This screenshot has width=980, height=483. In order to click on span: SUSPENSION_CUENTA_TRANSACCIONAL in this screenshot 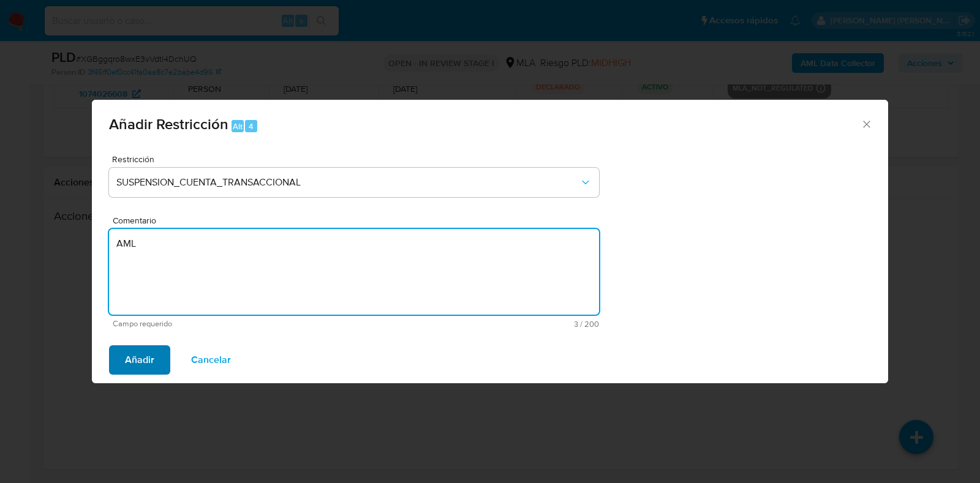, I will do `click(348, 182)`.